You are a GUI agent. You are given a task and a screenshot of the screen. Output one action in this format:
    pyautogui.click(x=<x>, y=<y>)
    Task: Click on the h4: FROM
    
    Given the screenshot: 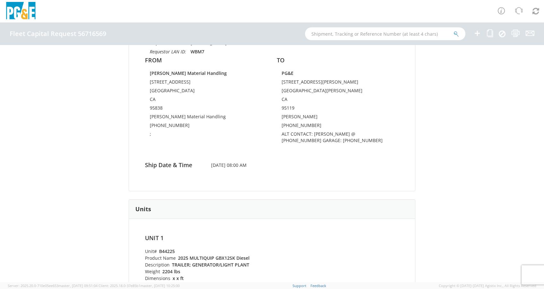 What is the action you would take?
    pyautogui.click(x=206, y=60)
    